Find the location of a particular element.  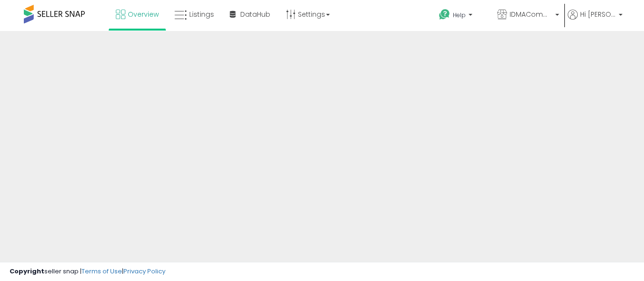

a: Privacy Policy is located at coordinates (145, 271).